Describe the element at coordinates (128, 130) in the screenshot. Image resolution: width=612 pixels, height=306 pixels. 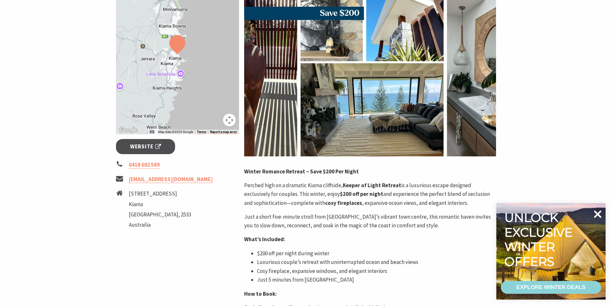
I see `a: Open this area in Google Maps (opens a new window)` at that location.